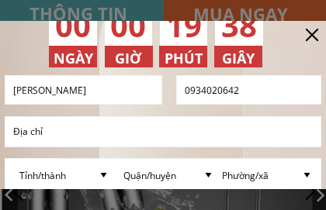  Describe the element at coordinates (163, 132) in the screenshot. I see `input: Địa chỉ` at that location.